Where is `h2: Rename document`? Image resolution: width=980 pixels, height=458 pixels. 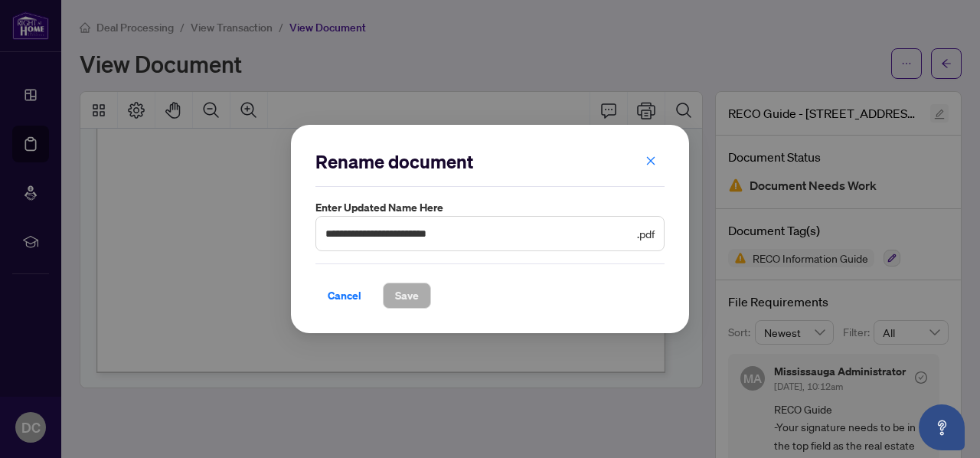 h2: Rename document is located at coordinates (490, 161).